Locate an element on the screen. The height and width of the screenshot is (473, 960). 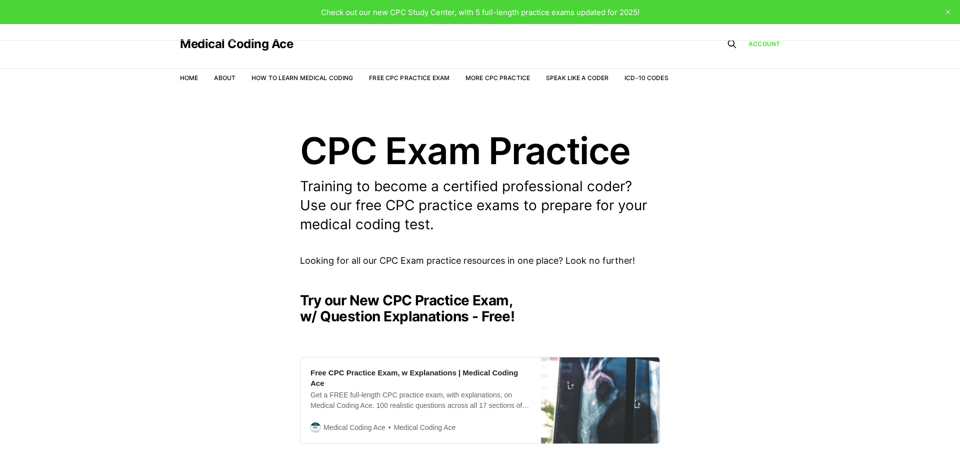
h1: CPC Exam Practice is located at coordinates (480, 151).